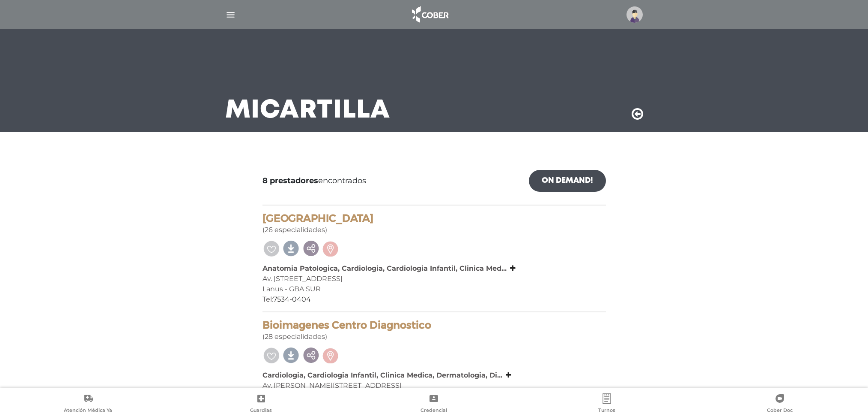  I want to click on a: Credencial, so click(434, 403).